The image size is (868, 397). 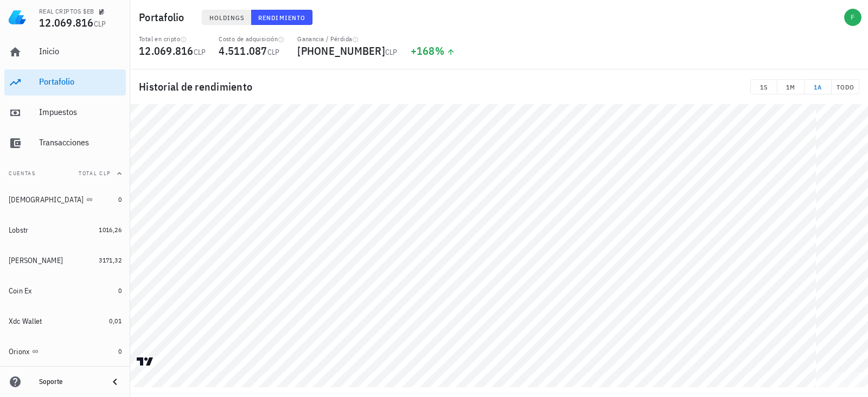 What do you see at coordinates (818, 87) in the screenshot?
I see `button: 1A` at bounding box center [818, 87].